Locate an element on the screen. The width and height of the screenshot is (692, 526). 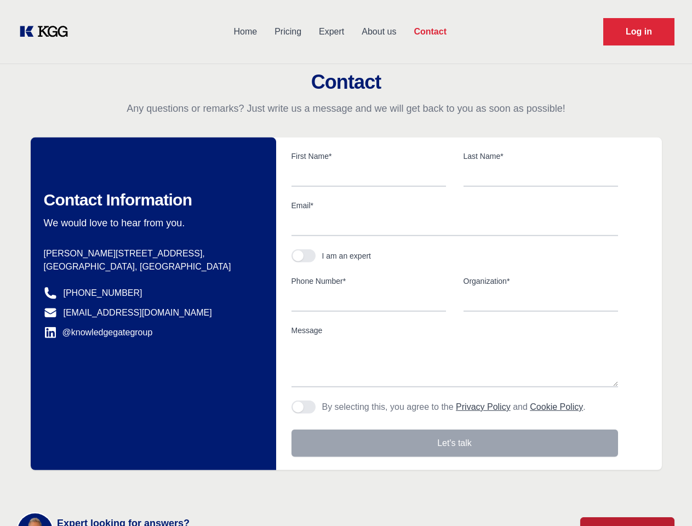
a: Home is located at coordinates (245, 32).